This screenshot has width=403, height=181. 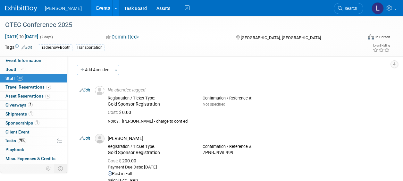 I want to click on span: Event Information, so click(x=23, y=60).